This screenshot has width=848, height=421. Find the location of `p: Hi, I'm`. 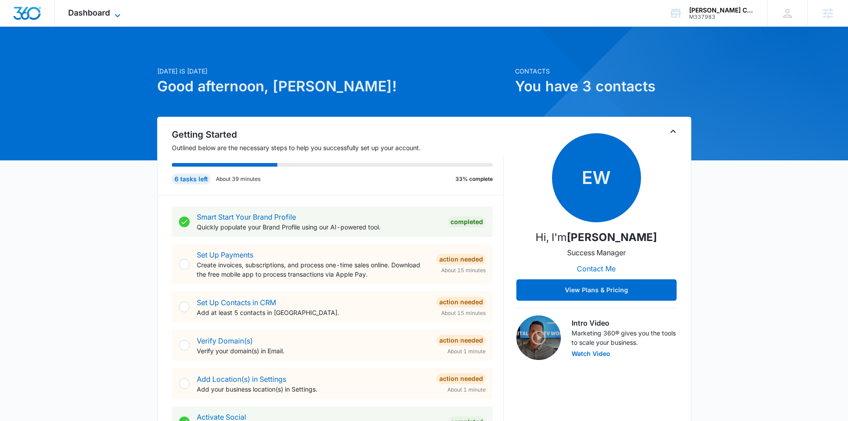

p: Hi, I'm is located at coordinates (596, 237).